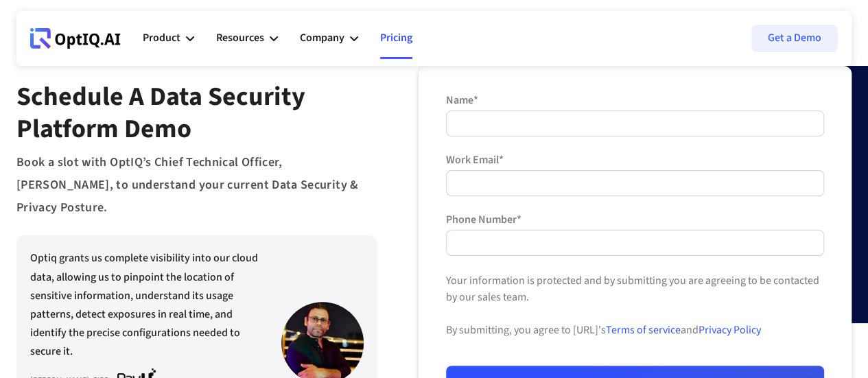 This screenshot has width=868, height=378. I want to click on div: Your information is protected and by submitting you are agreeing to be contacted by our sales tea..., so click(634, 319).